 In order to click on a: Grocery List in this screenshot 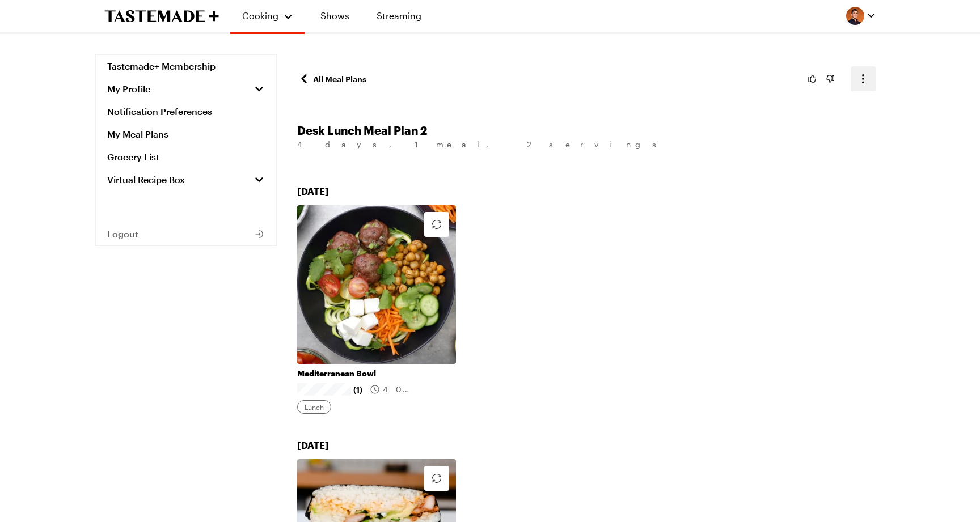, I will do `click(186, 157)`.